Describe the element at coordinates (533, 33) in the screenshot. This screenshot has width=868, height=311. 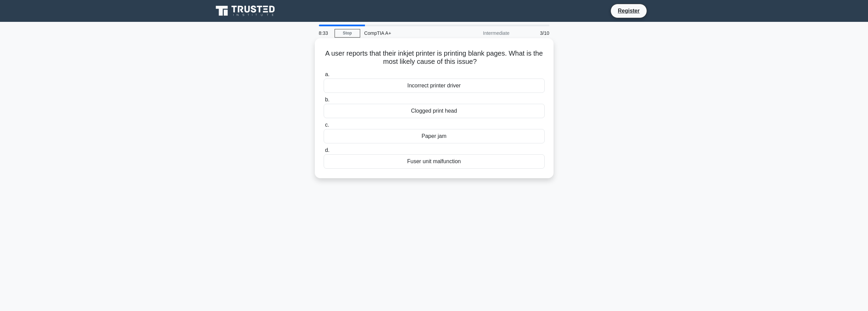
I see `div: 3/10` at that location.